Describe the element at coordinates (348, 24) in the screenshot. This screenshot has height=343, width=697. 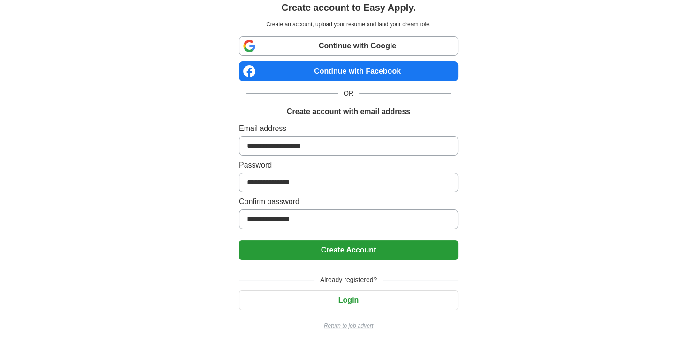
I see `p: Create an account, upload your resume and land your dream role.` at that location.